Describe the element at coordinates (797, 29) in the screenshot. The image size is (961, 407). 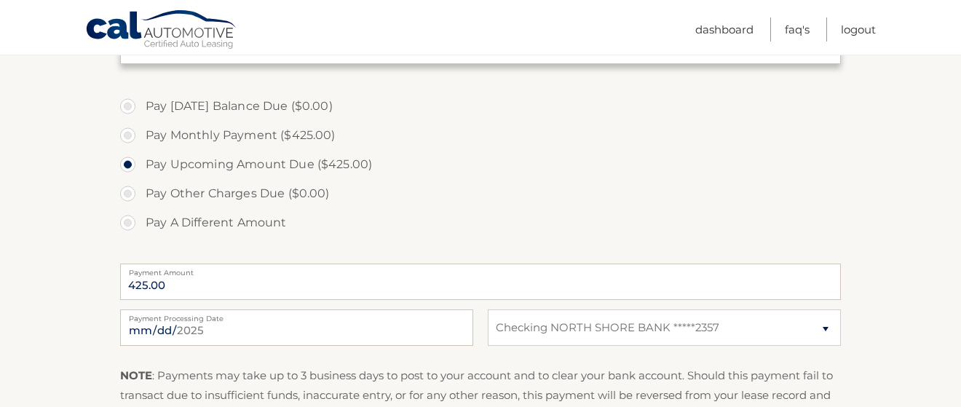
I see `a: FAQ's` at that location.